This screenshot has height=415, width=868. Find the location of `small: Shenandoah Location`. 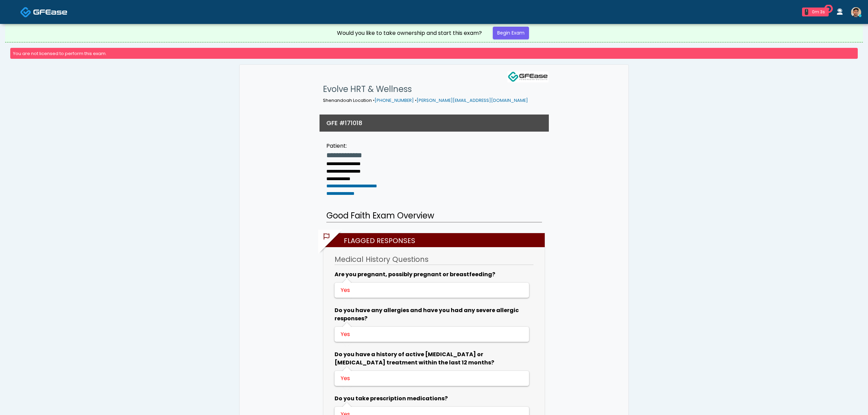

small: Shenandoah Location is located at coordinates (426, 100).